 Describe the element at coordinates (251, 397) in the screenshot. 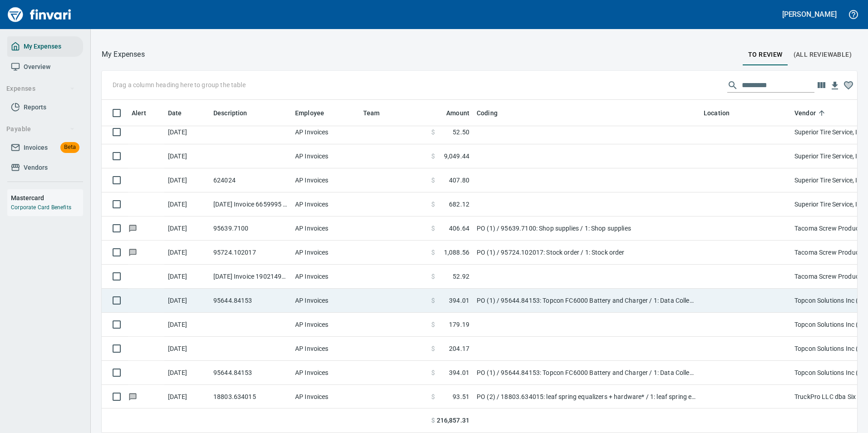

I see `td: 18803.634015` at that location.